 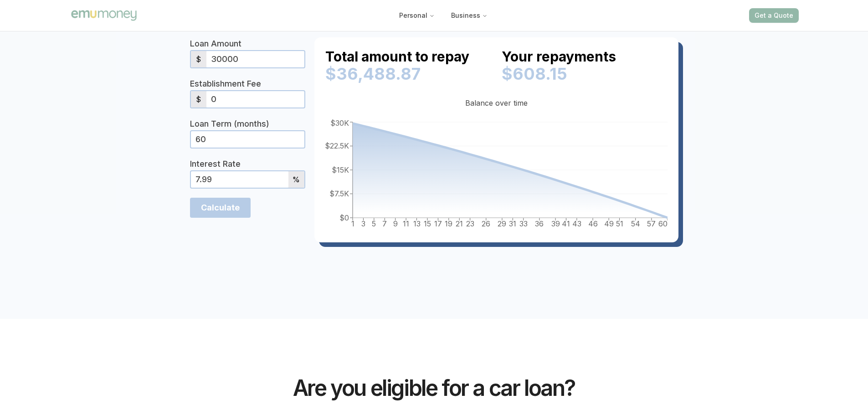 What do you see at coordinates (539, 224) in the screenshot?
I see `tspan: 36` at bounding box center [539, 224].